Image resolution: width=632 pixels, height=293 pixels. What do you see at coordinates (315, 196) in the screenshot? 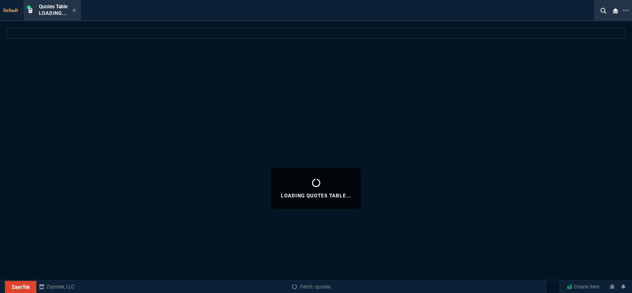
I see `p: Loading Quotes Table...` at bounding box center [315, 196].